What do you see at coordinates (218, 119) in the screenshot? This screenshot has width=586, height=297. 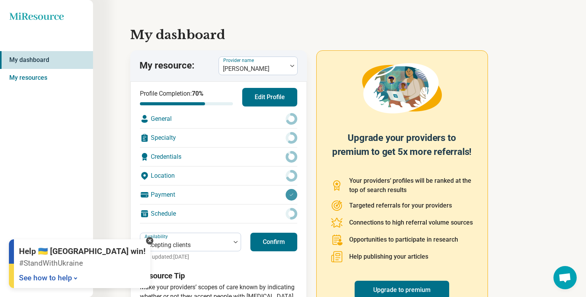 I see `div: General` at bounding box center [218, 119].